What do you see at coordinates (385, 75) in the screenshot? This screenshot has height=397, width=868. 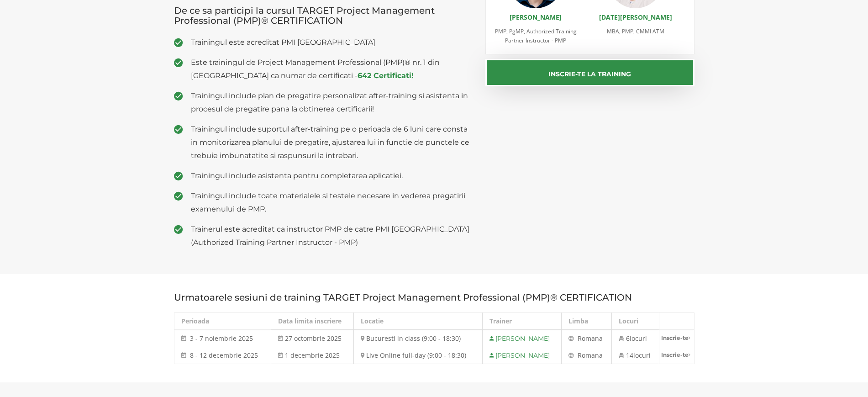 I see `strong: 642 Certificati!` at bounding box center [385, 75].